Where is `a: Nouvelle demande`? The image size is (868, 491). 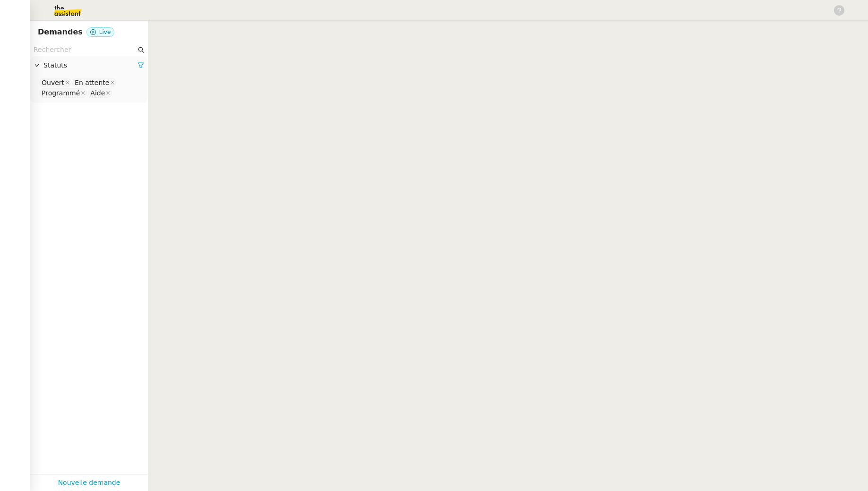
a: Nouvelle demande is located at coordinates (89, 483).